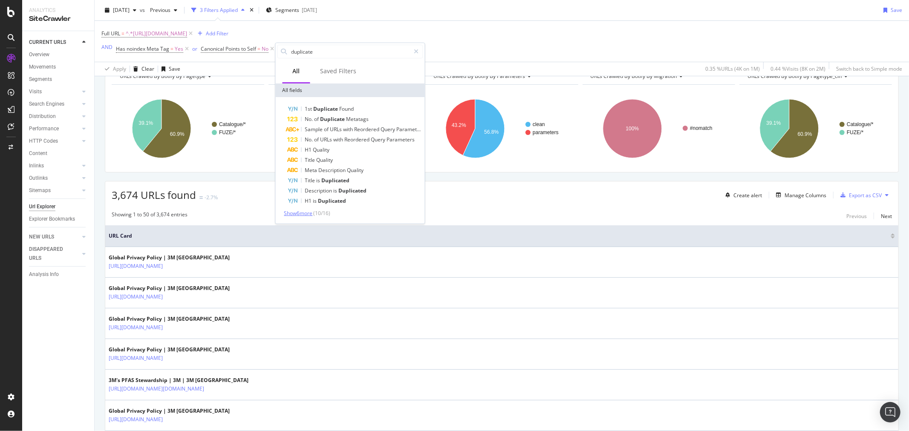 Image resolution: width=909 pixels, height=431 pixels. What do you see at coordinates (44, 275) in the screenshot?
I see `div: Analysis Info` at bounding box center [44, 275].